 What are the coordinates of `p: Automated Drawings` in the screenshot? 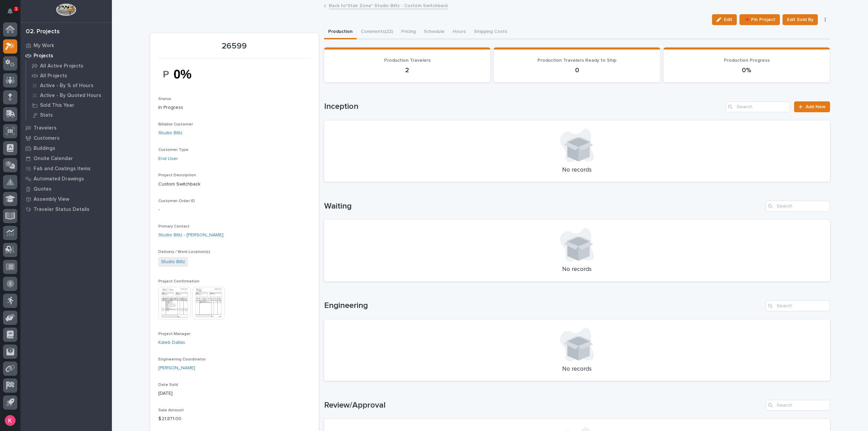 It's located at (59, 179).